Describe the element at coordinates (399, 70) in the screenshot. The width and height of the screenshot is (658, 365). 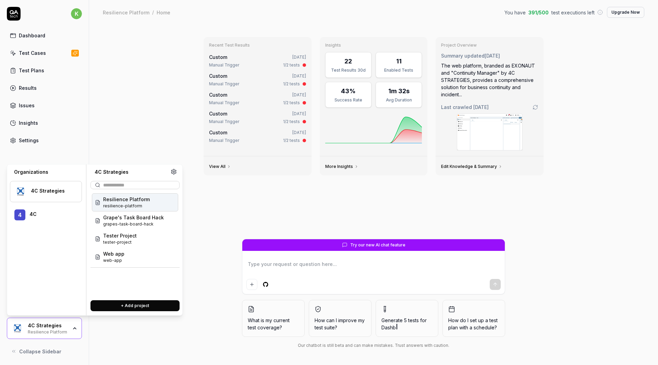
I see `div: Enabled Tests` at that location.